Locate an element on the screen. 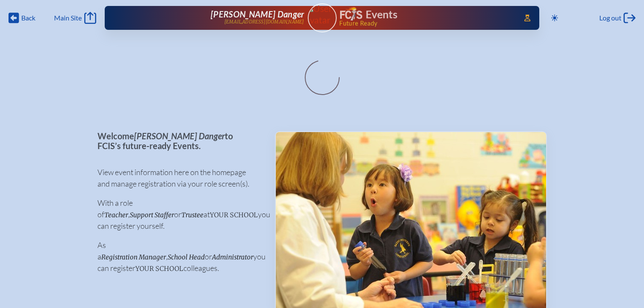  span: Back is located at coordinates (28, 18).